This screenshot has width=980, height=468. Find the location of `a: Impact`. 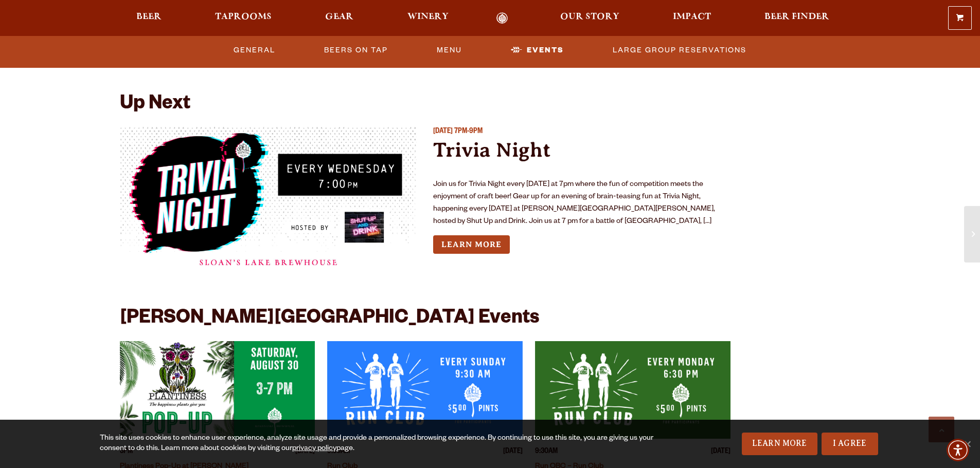

a: Impact is located at coordinates (692, 18).